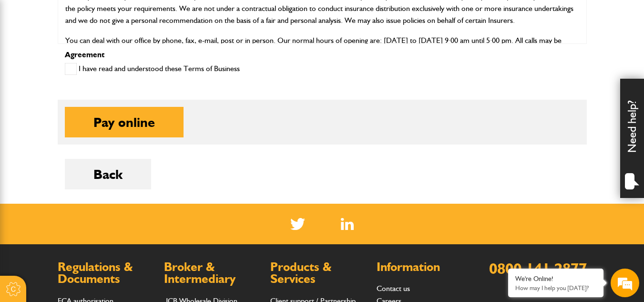 The height and width of the screenshot is (302, 644). I want to click on p: You can deal with our office by phone, fax, e-mail, post or in person. Our normal hours of openin..., so click(322, 46).